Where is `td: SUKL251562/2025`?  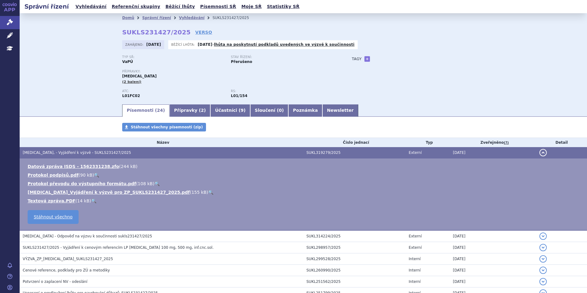 td: SUKL251562/2025 is located at coordinates (354, 282).